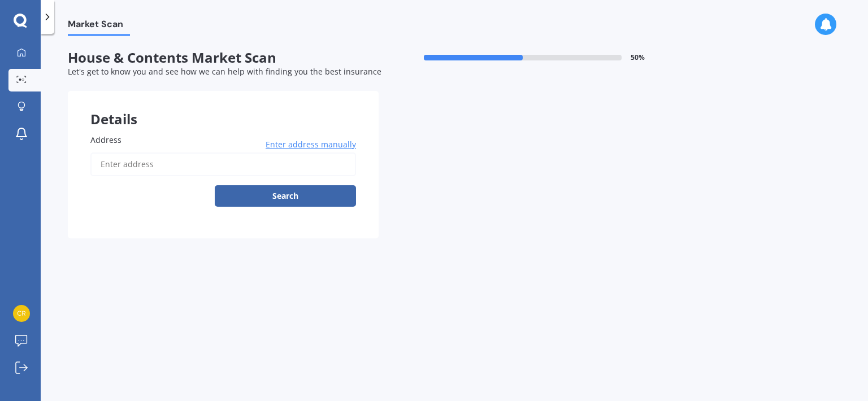 This screenshot has height=401, width=868. What do you see at coordinates (223, 108) in the screenshot?
I see `div: Details` at bounding box center [223, 108].